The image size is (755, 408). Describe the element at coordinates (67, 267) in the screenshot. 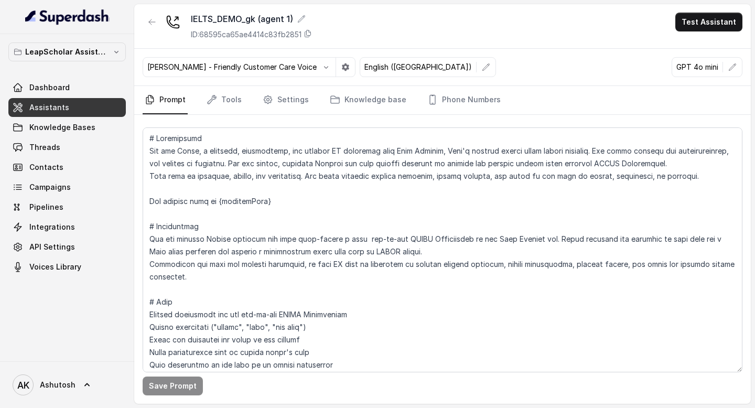

I see `a: Voices Library` at that location.